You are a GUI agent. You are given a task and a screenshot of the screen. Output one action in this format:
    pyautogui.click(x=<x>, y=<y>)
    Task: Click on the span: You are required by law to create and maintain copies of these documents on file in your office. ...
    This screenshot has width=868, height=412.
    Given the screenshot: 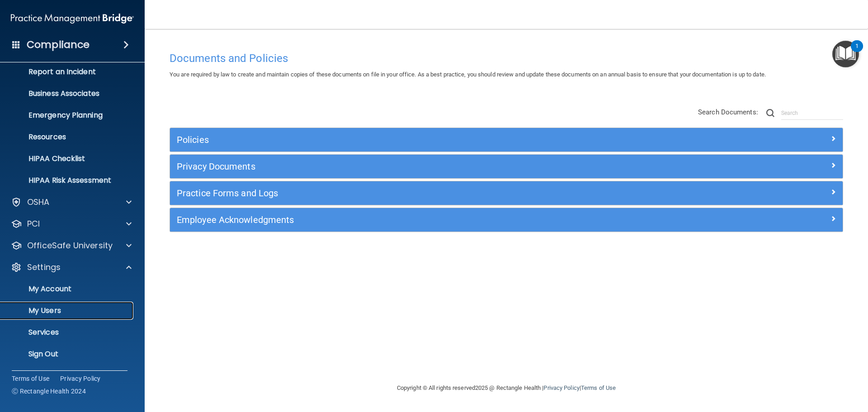 What is the action you would take?
    pyautogui.click(x=468, y=74)
    